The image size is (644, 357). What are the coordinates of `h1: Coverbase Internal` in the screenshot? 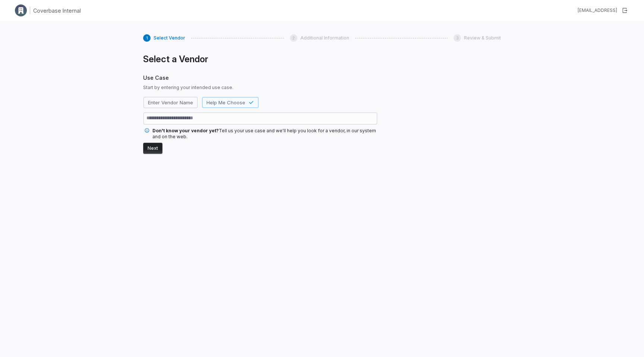 It's located at (57, 10).